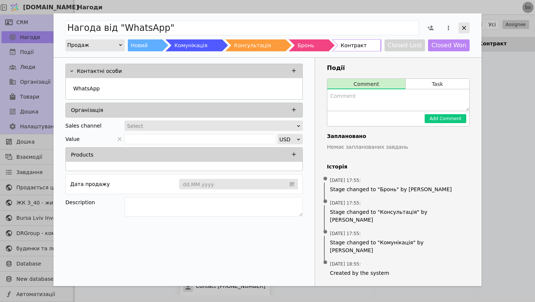  I want to click on button: Closed Won, so click(449, 45).